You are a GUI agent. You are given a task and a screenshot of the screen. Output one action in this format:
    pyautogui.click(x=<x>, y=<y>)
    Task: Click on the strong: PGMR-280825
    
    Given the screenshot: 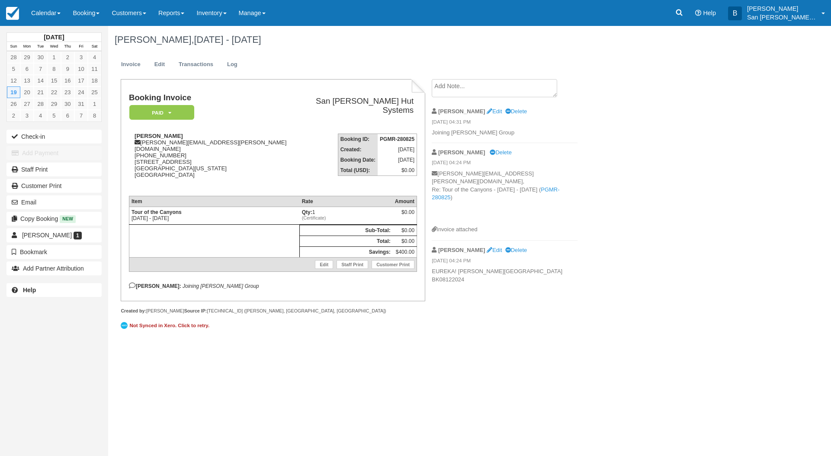 What is the action you would take?
    pyautogui.click(x=397, y=139)
    